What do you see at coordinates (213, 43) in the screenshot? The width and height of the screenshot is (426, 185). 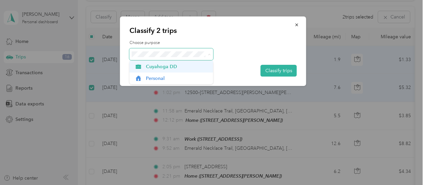 I see `label: Choose purpose` at bounding box center [213, 43].